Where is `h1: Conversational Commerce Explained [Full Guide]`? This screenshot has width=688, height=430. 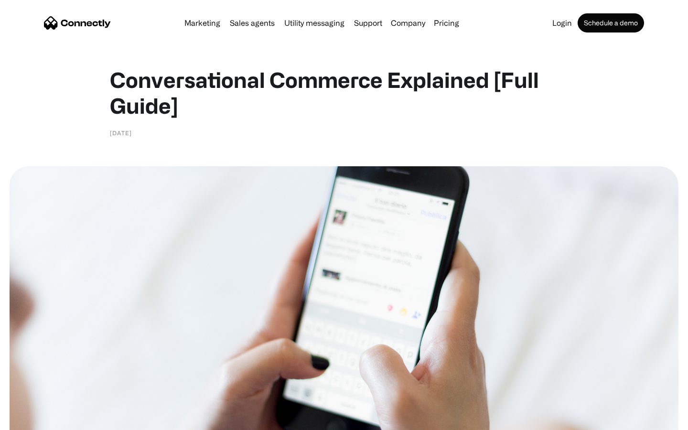 h1: Conversational Commerce Explained [Full Guide] is located at coordinates (344, 93).